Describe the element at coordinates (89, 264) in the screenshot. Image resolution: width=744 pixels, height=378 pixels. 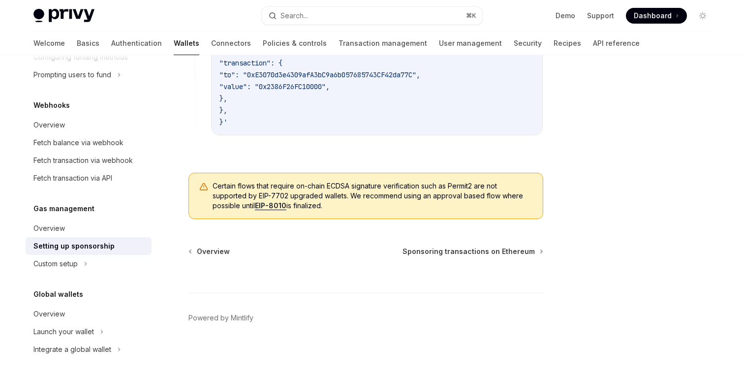
I see `button: Custom setup` at that location.